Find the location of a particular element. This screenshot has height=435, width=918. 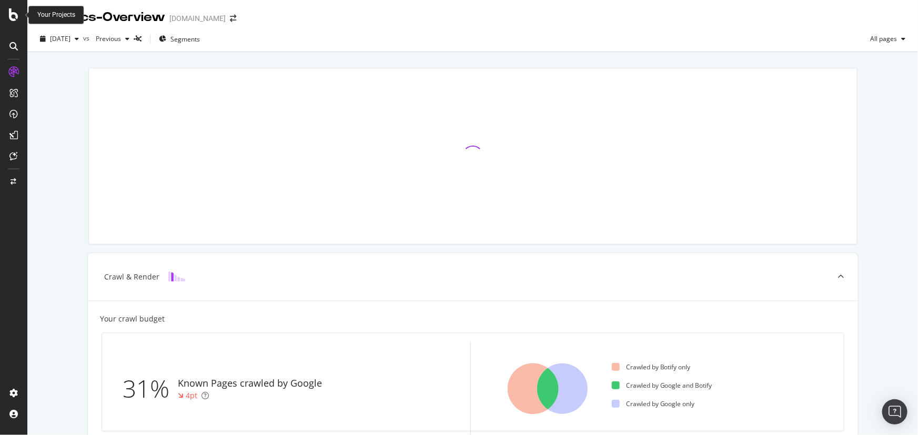

div: Crawl & Render is located at coordinates (132, 277).